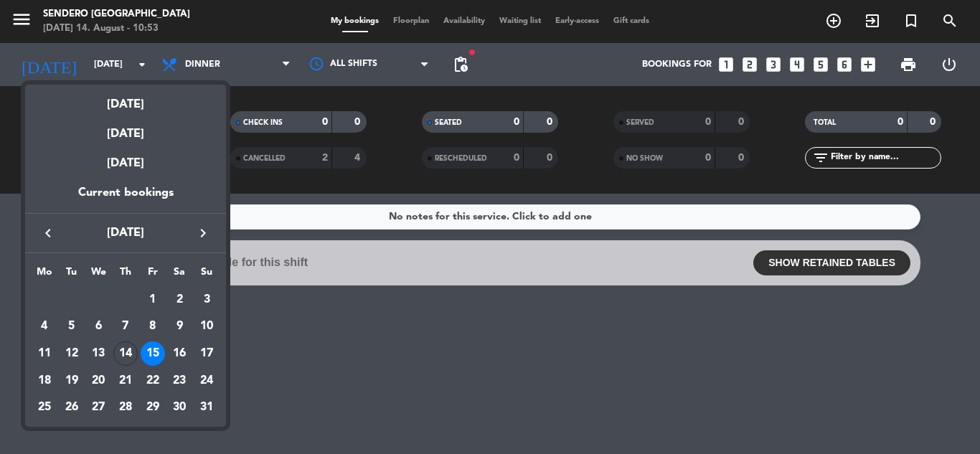  I want to click on td: August 29, 2025, so click(153, 408).